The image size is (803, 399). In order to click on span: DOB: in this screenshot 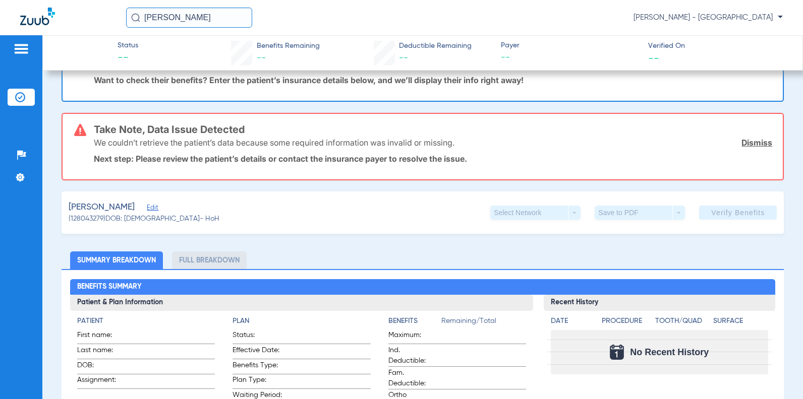, I will do `click(102, 367)`.